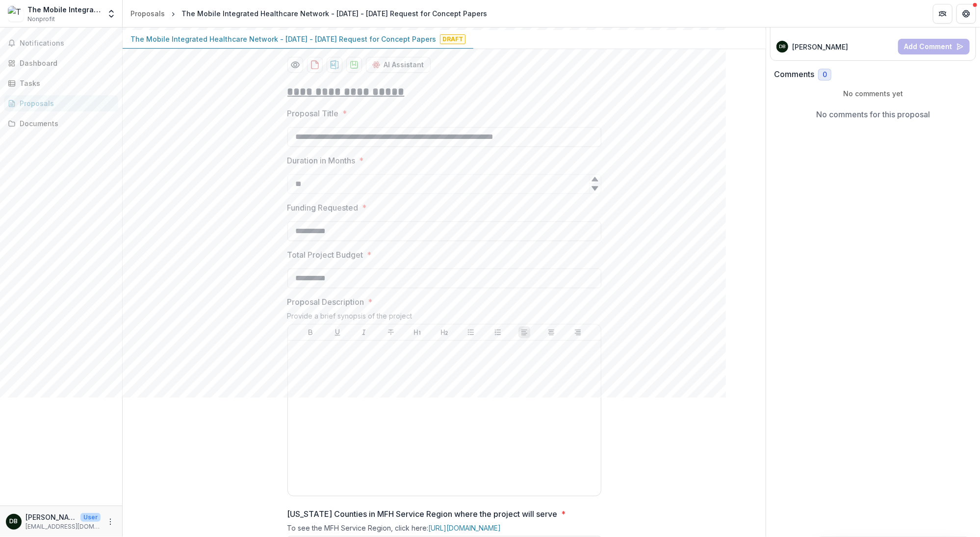  Describe the element at coordinates (934, 46) in the screenshot. I see `button: Add Comment` at that location.